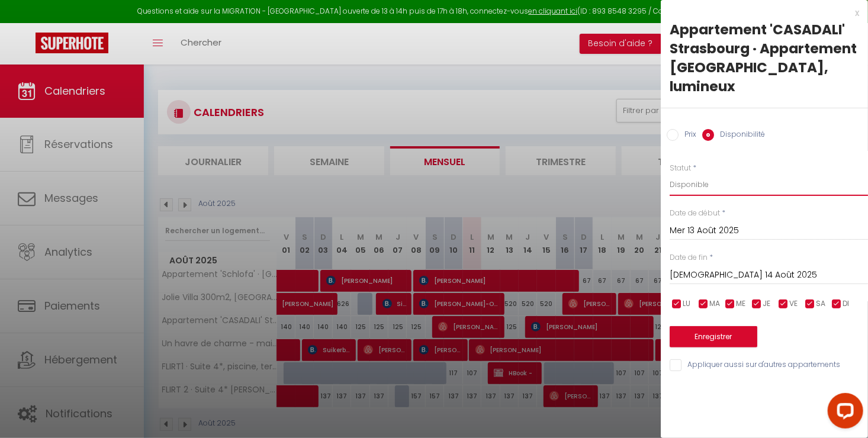 This screenshot has width=868, height=438. Describe the element at coordinates (686, 304) in the screenshot. I see `span: LU` at that location.